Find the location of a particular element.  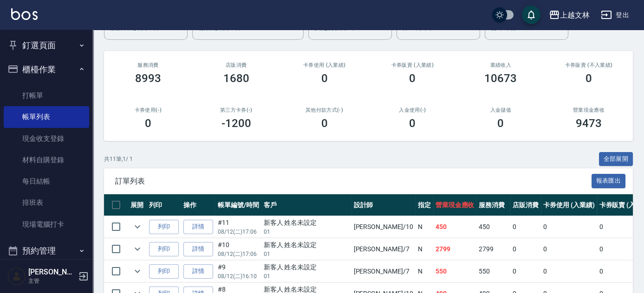

img: Logo is located at coordinates (24, 14).